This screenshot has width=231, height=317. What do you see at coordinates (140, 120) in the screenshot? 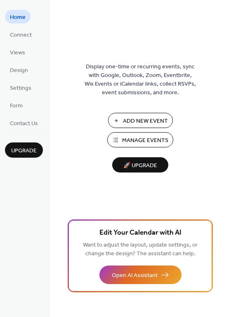
I see `button: Add New Event` at bounding box center [140, 120].